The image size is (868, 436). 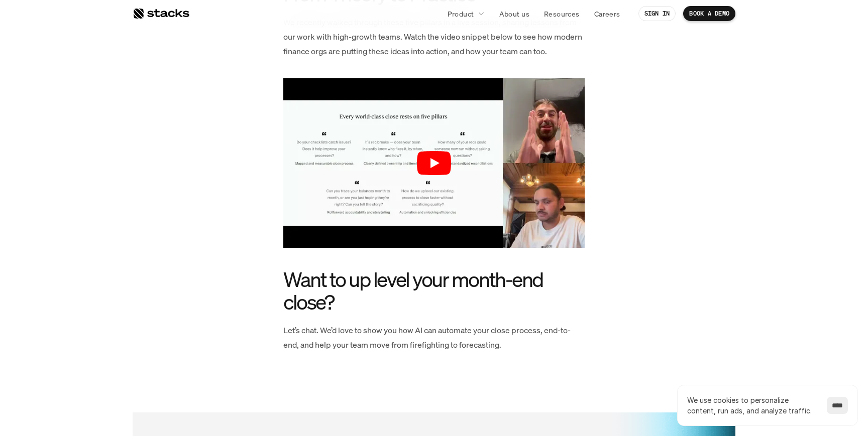 I want to click on a: BOOK A DEMO, so click(x=709, y=14).